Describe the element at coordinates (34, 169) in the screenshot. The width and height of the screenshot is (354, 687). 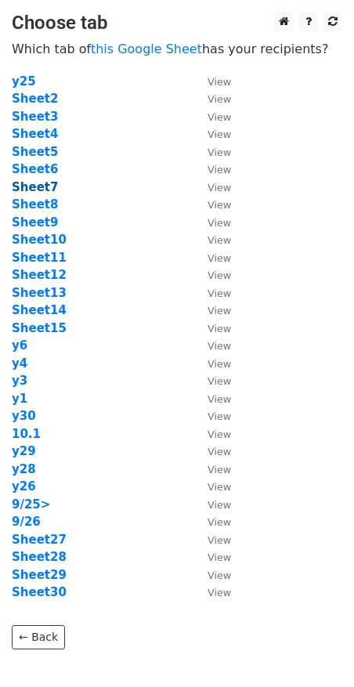
I see `strong: Sheet6` at that location.